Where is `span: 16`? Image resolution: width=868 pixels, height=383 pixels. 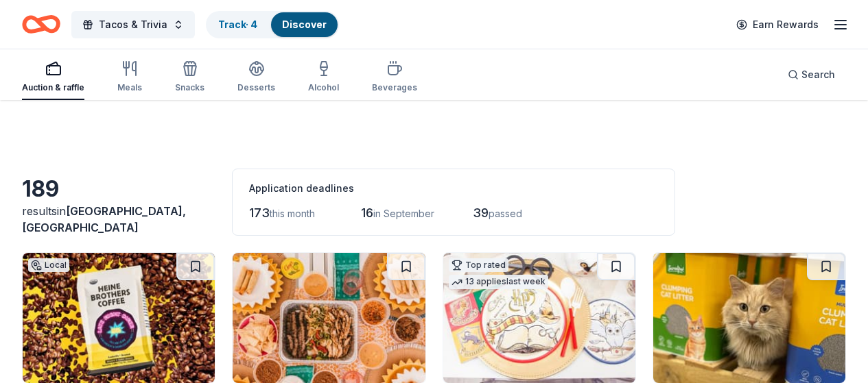
span: 16 is located at coordinates (367, 213).